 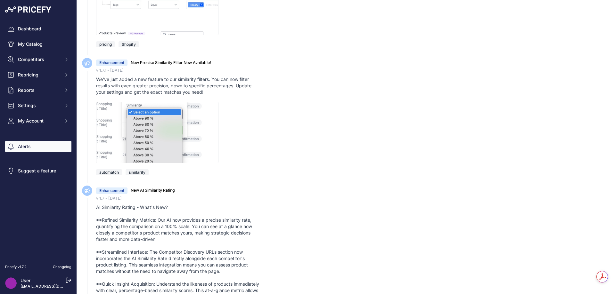 I want to click on a: My Catalog, so click(x=38, y=44).